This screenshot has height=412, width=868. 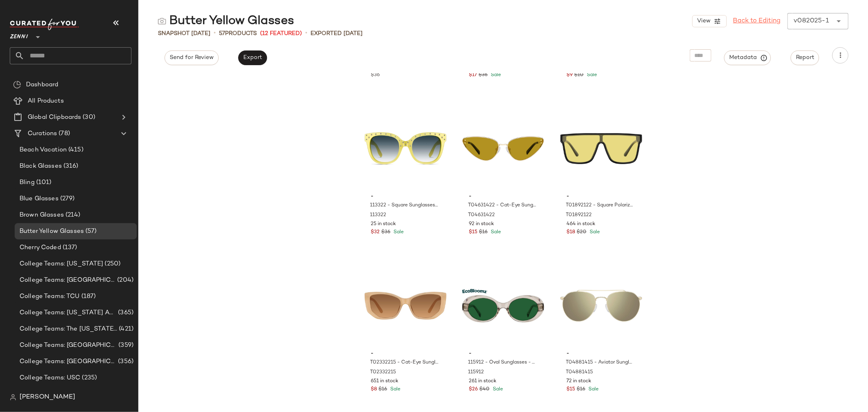 What do you see at coordinates (476, 373) in the screenshot?
I see `span: 115912` at bounding box center [476, 373].